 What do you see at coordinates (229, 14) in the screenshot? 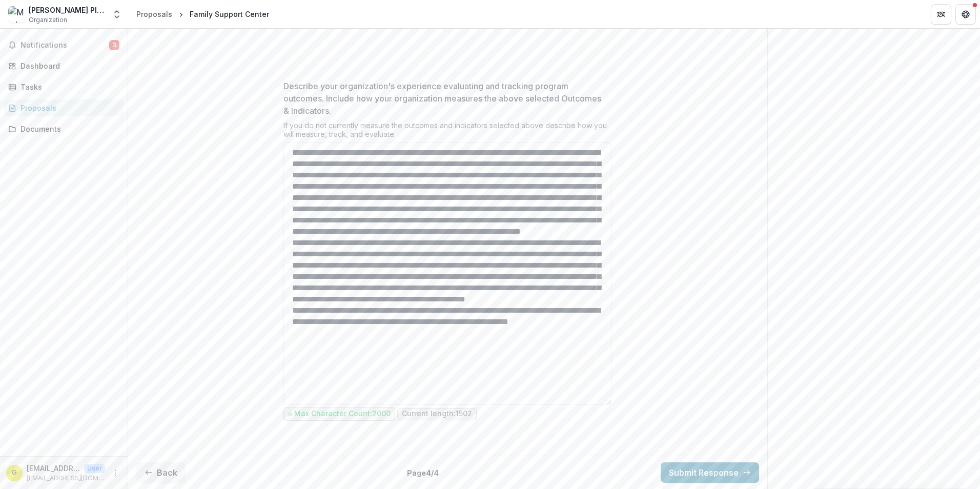
I see `div: Family Support Center` at bounding box center [229, 14].